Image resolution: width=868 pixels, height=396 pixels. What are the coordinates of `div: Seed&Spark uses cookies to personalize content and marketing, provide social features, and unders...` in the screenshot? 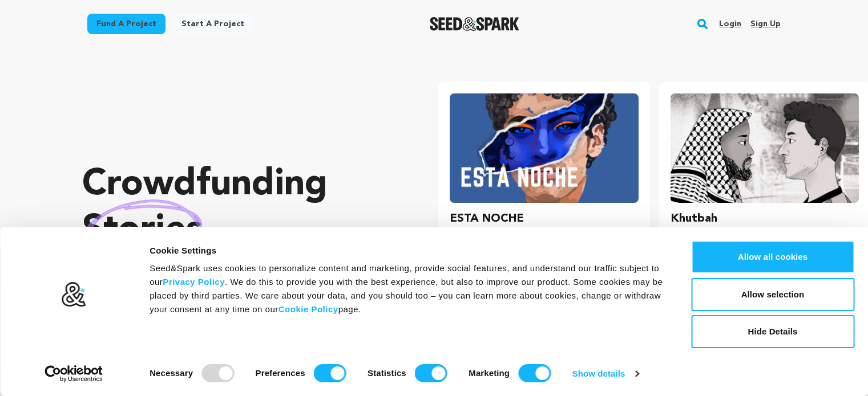 It's located at (408, 289).